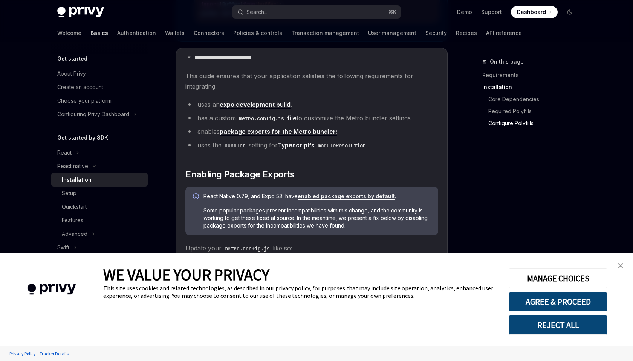 The height and width of the screenshot is (361, 633). Describe the element at coordinates (80, 87) in the screenshot. I see `div: Create an account` at that location.